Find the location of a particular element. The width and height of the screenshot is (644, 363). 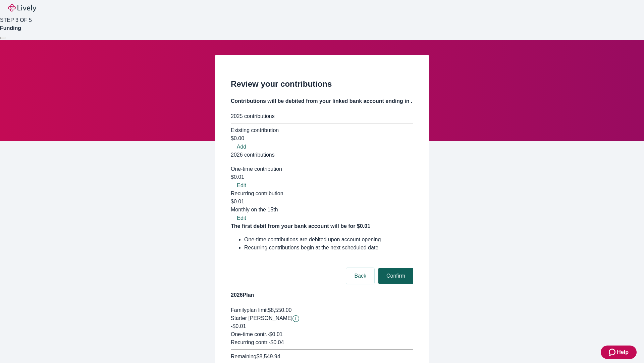

button: Back is located at coordinates (360, 276).